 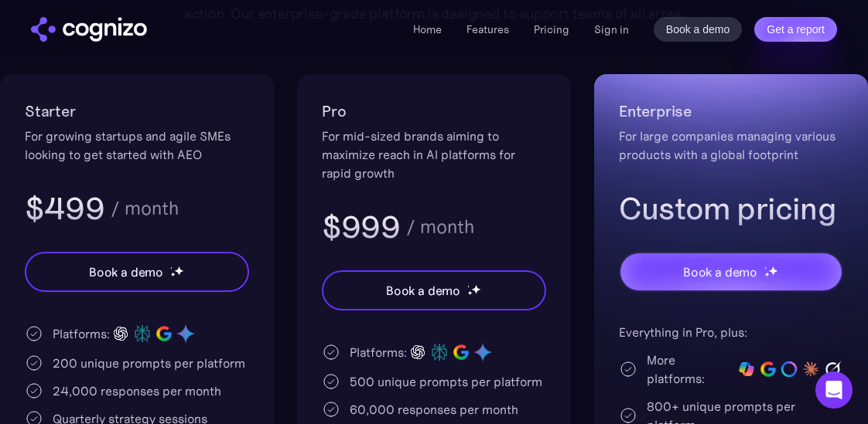 What do you see at coordinates (137, 391) in the screenshot?
I see `div: 24,000 responses per month` at bounding box center [137, 391].